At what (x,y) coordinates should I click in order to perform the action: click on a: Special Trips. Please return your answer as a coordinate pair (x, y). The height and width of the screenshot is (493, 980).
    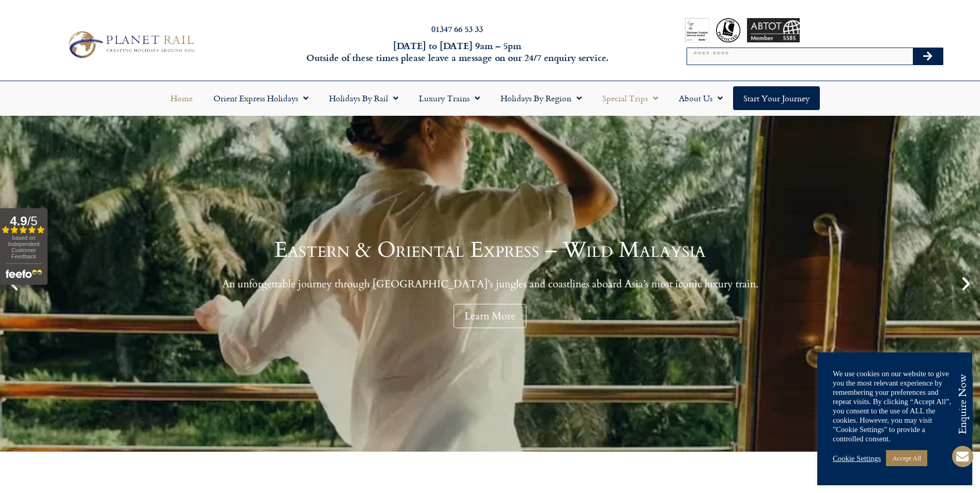
    Looking at the image, I should click on (631, 98).